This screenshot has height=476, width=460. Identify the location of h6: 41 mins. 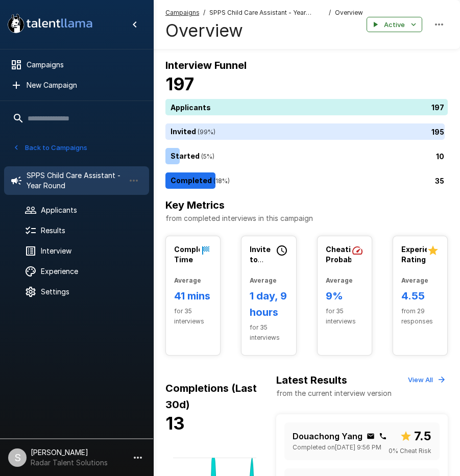
(193, 296).